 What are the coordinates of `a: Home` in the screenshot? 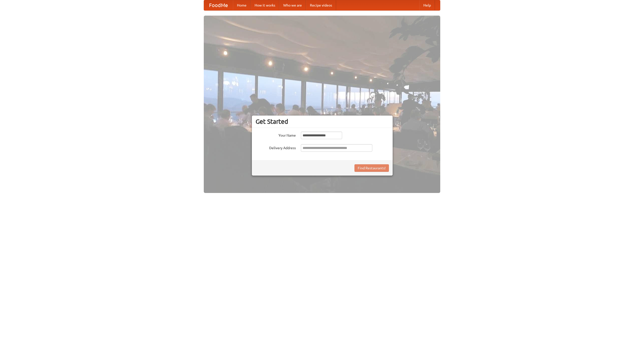 It's located at (242, 5).